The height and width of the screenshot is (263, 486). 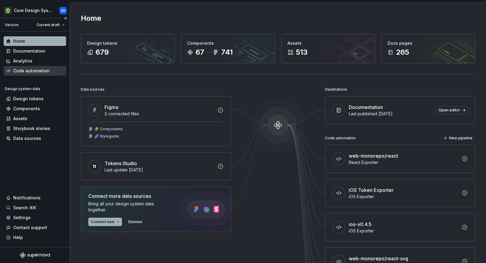 I want to click on a: Storybook stories, so click(x=35, y=129).